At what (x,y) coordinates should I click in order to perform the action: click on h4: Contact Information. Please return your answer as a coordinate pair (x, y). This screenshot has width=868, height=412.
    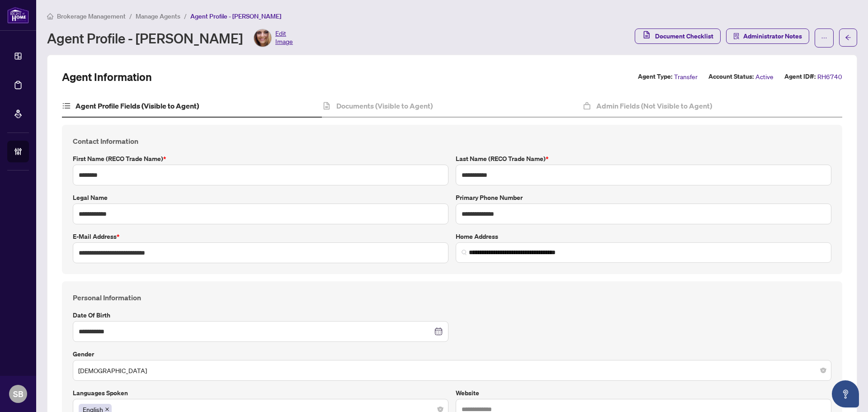
    Looking at the image, I should click on (452, 141).